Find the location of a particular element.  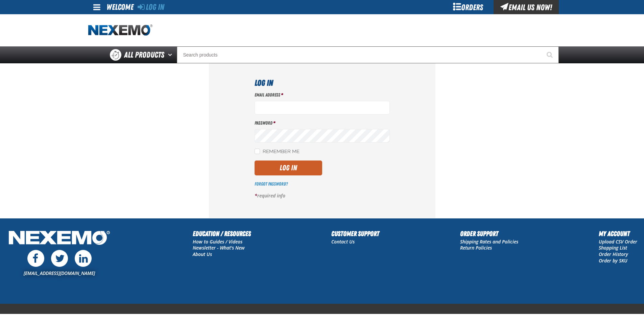

a: Forgot Password? is located at coordinates (271, 184).